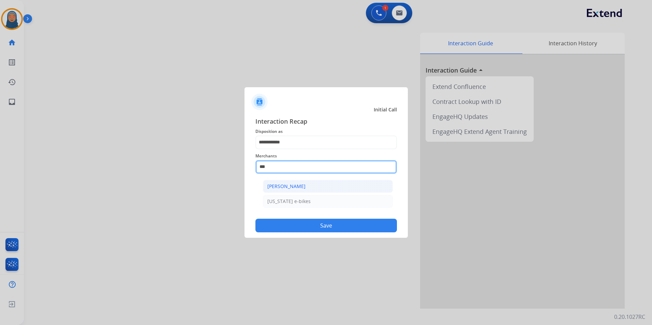 This screenshot has height=325, width=652. Describe the element at coordinates (629, 317) in the screenshot. I see `p: 0.20.1027RC` at that location.